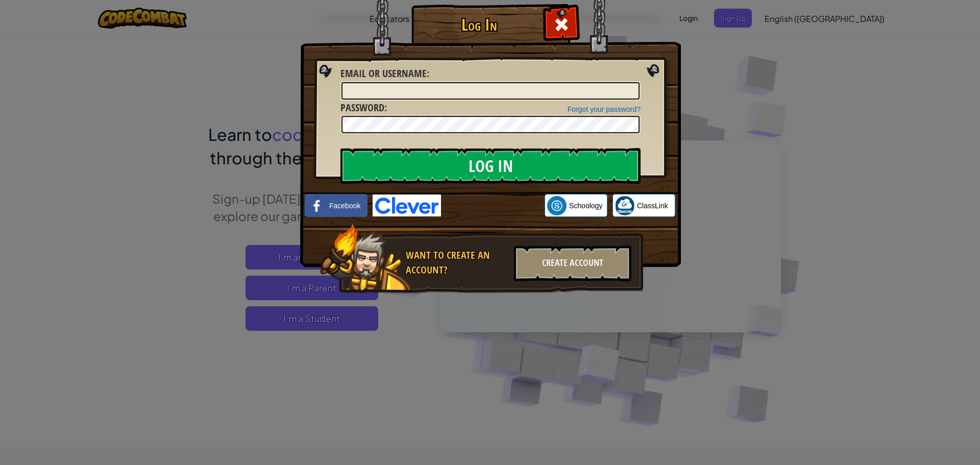  Describe the element at coordinates (317, 205) in the screenshot. I see `img: facebook_small.png` at that location.